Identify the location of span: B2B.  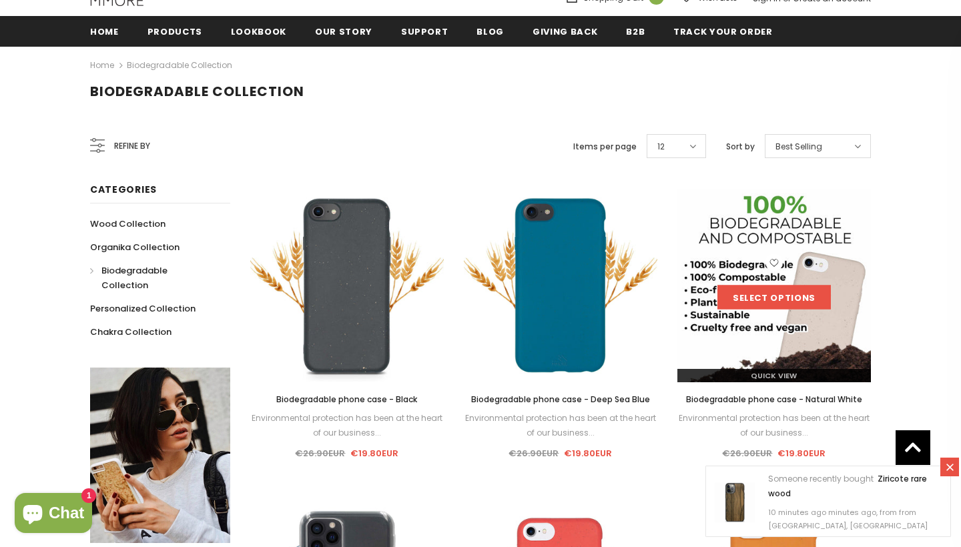
(635, 31).